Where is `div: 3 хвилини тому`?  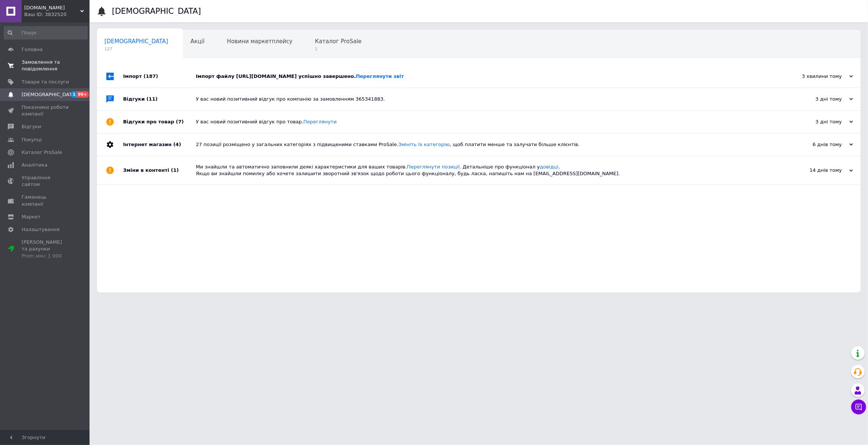
div: 3 хвилини тому is located at coordinates (816, 77).